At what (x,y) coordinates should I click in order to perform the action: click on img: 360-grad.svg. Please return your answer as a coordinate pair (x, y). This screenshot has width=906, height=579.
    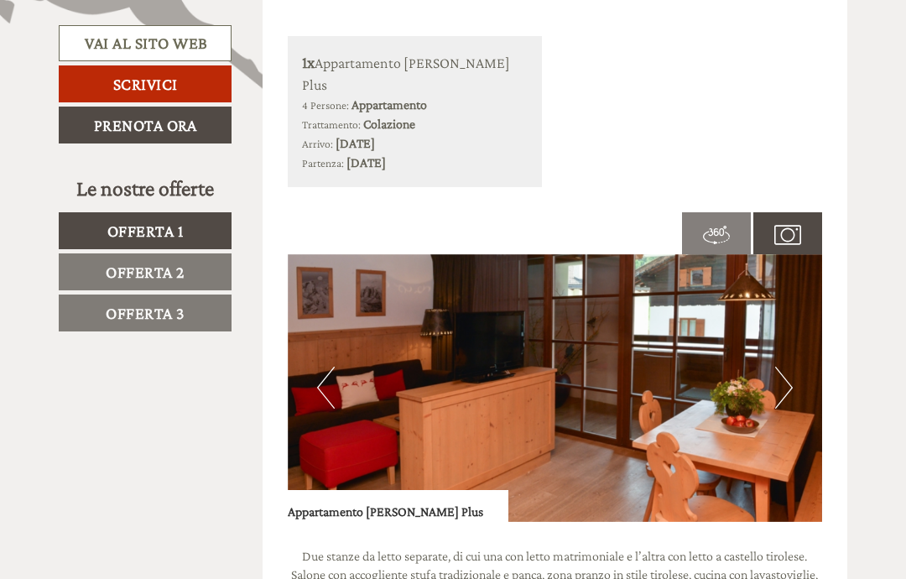
    Looking at the image, I should click on (716, 235).